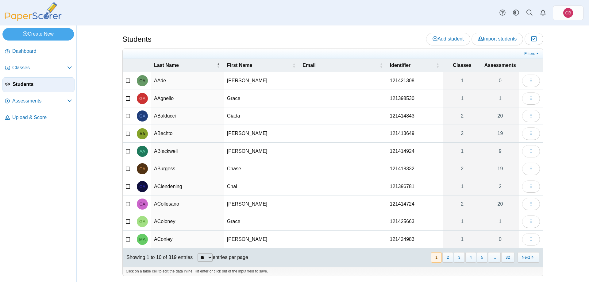  I want to click on span: Canisius Biology, so click(568, 13).